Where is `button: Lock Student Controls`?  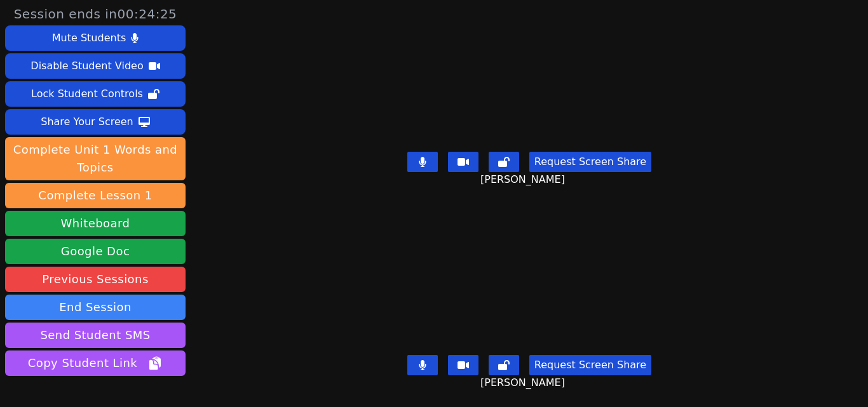 button: Lock Student Controls is located at coordinates (96, 94).